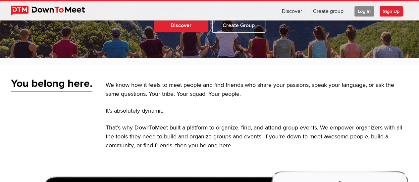 The image size is (419, 182). I want to click on a: Create Group, so click(238, 25).